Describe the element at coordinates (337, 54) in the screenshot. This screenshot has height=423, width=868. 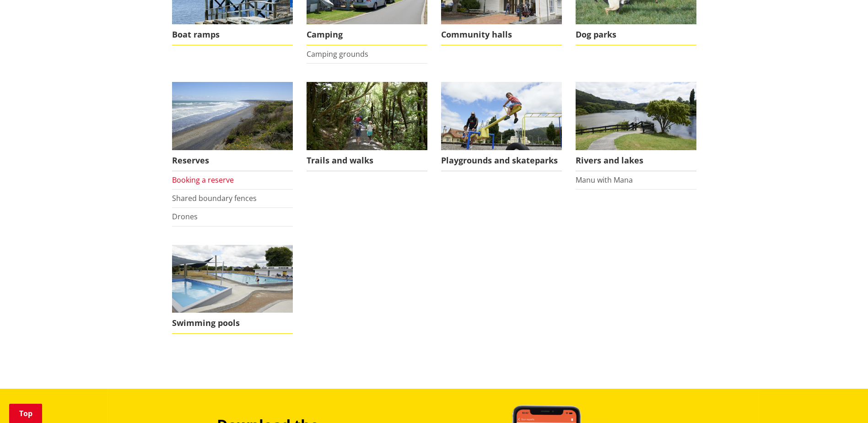
I see `a: Camping grounds` at that location.